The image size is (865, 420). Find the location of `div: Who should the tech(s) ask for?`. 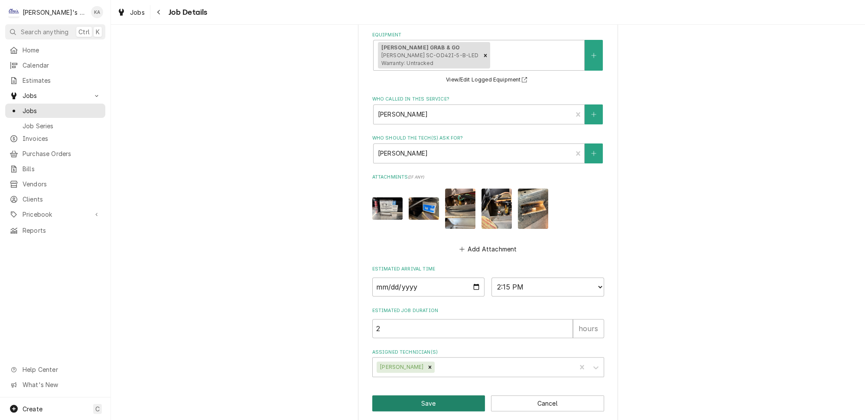

div: Who should the tech(s) ask for? is located at coordinates (488, 149).